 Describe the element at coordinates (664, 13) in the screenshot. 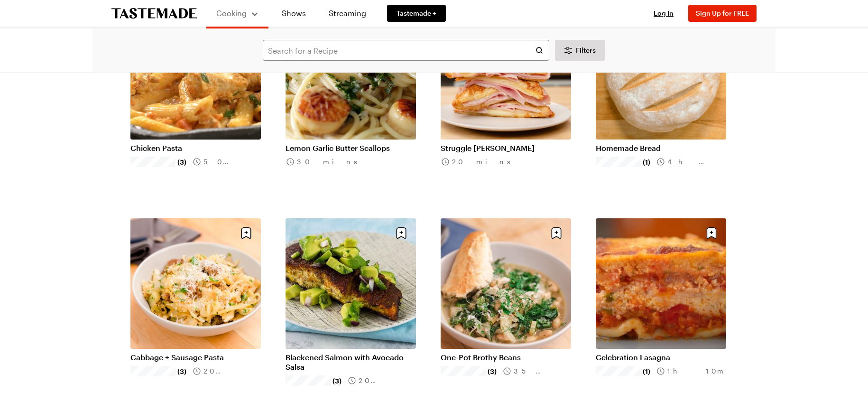

I see `button: Log In` at that location.